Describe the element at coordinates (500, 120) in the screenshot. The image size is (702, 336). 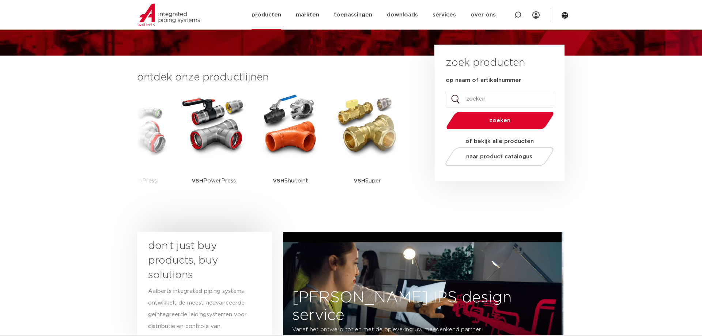
I see `span: zoeken` at that location.